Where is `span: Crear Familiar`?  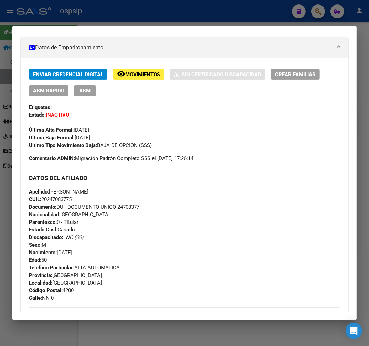 span: Crear Familiar is located at coordinates (296, 74).